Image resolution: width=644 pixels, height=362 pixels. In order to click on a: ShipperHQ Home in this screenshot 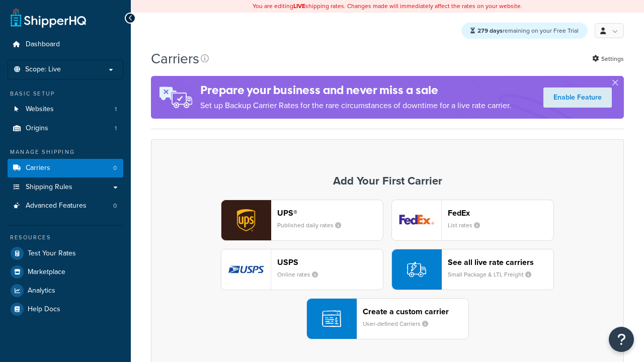, I will do `click(48, 17)`.